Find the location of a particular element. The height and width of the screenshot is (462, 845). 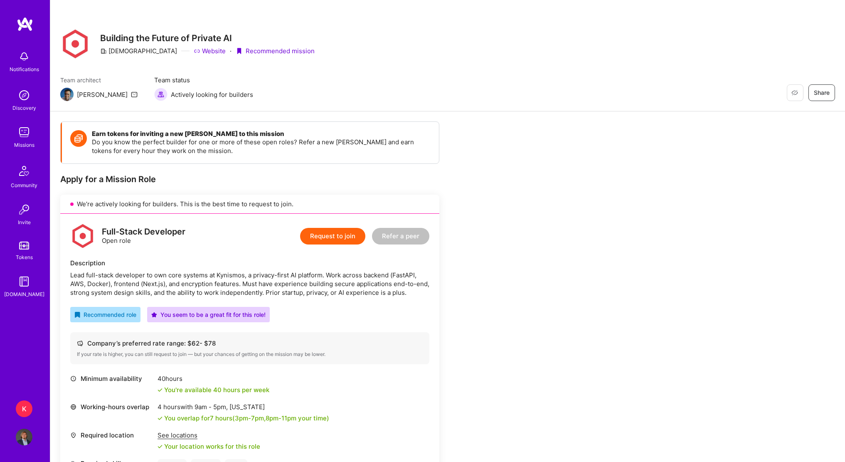

span: Team architect is located at coordinates (99, 80).